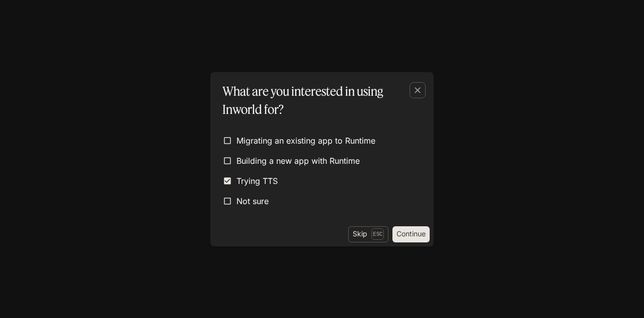  What do you see at coordinates (257, 181) in the screenshot?
I see `span: Trying TTS` at bounding box center [257, 181].